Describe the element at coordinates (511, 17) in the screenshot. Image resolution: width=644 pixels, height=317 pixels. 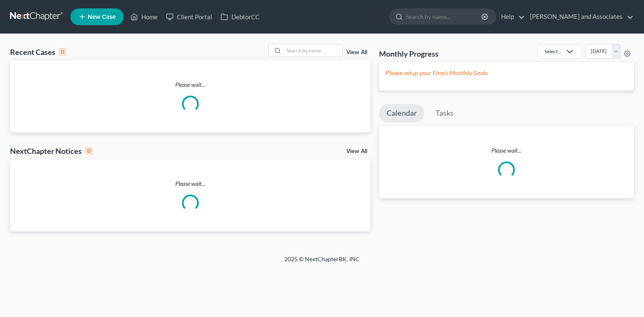
I see `a: Help` at that location.